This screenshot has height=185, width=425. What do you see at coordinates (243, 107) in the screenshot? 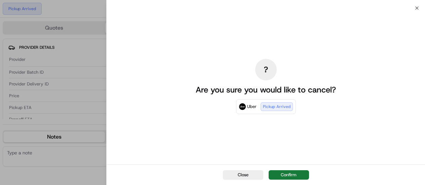
I see `img: Uber` at bounding box center [243, 107].